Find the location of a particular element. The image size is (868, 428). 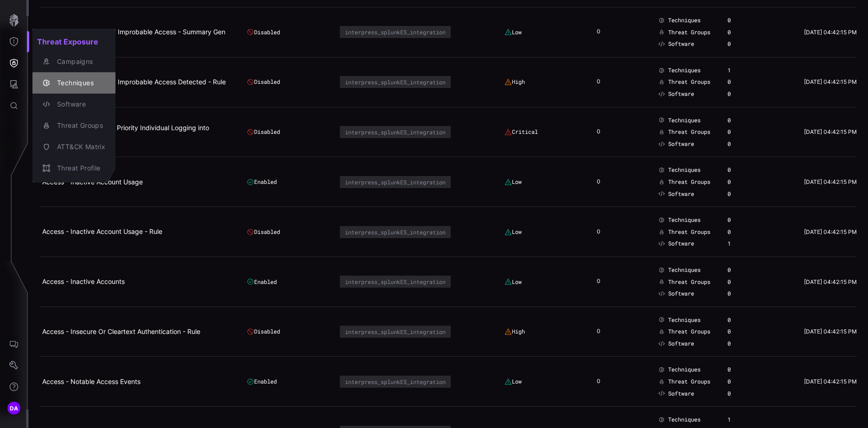

a: Threat Groups is located at coordinates (74, 126).